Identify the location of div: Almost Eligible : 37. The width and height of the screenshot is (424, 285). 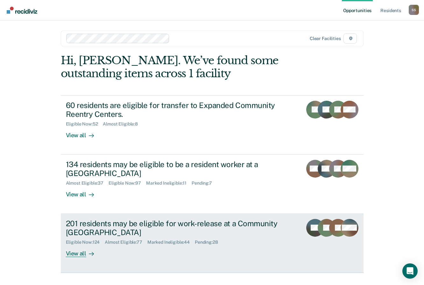
(87, 183).